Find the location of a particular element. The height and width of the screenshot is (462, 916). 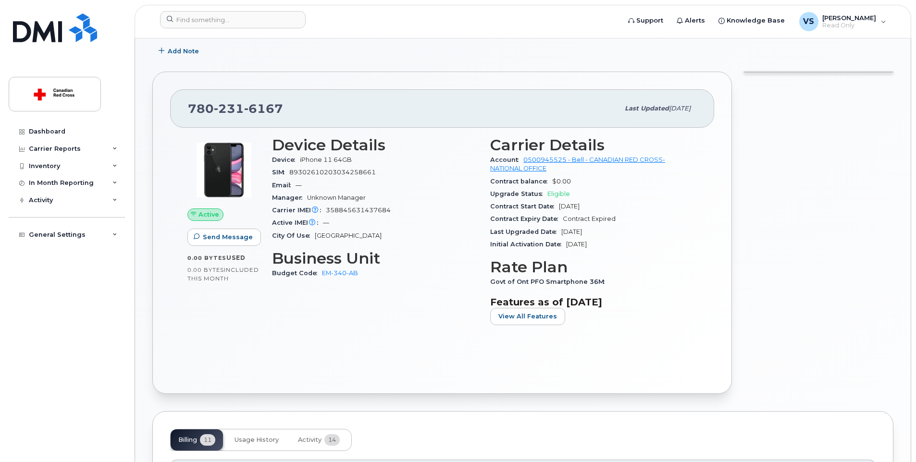

span: Last Upgraded Date is located at coordinates (526, 232).